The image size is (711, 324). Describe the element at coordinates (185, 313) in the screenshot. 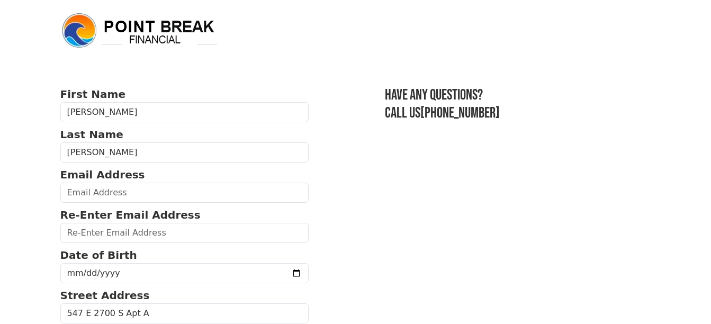

I see `input: Street Address` at that location.